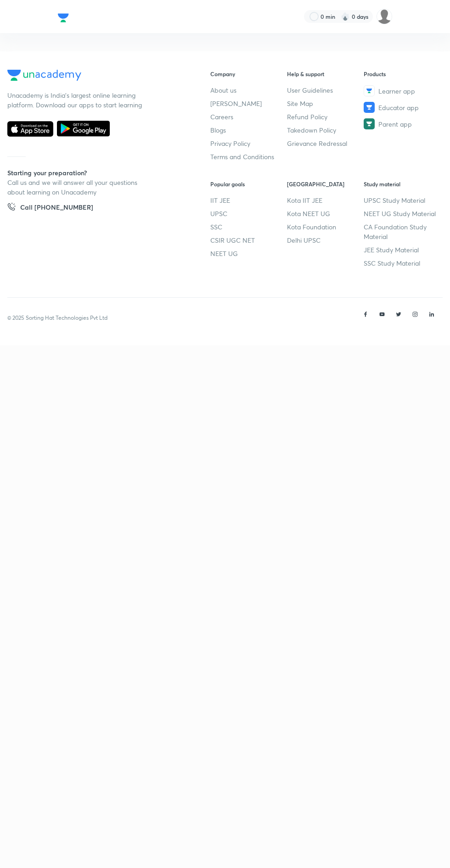 The image size is (450, 868). Describe the element at coordinates (96, 173) in the screenshot. I see `h5: Starting your preparation?` at that location.